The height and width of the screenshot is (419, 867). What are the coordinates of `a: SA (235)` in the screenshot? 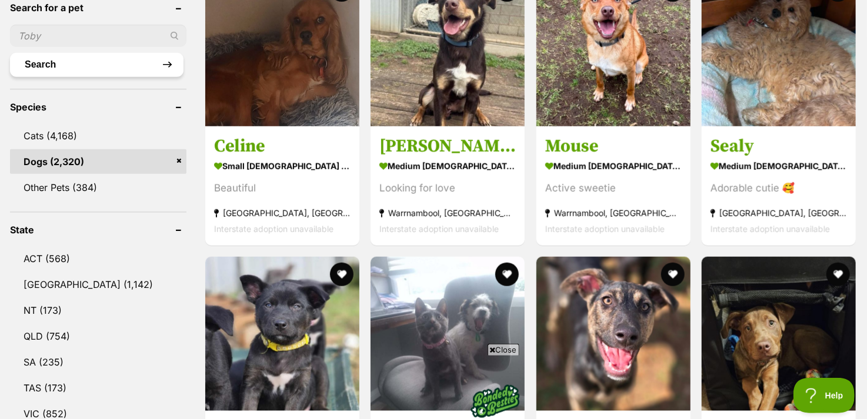 It's located at (98, 362).